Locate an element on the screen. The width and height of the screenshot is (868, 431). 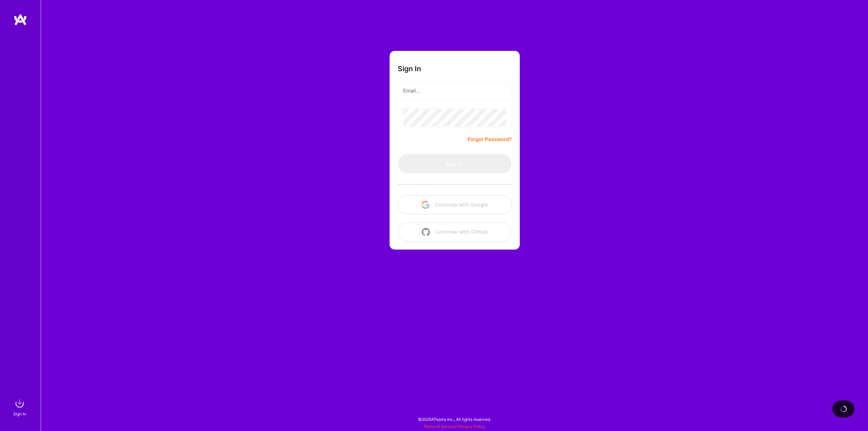
a: sign inSign In is located at coordinates (21, 407).